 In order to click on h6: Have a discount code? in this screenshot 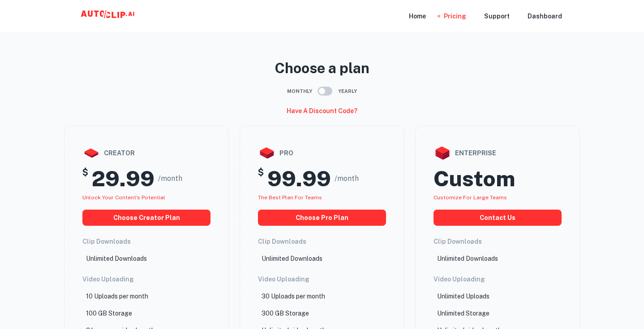, I will do `click(322, 111)`.